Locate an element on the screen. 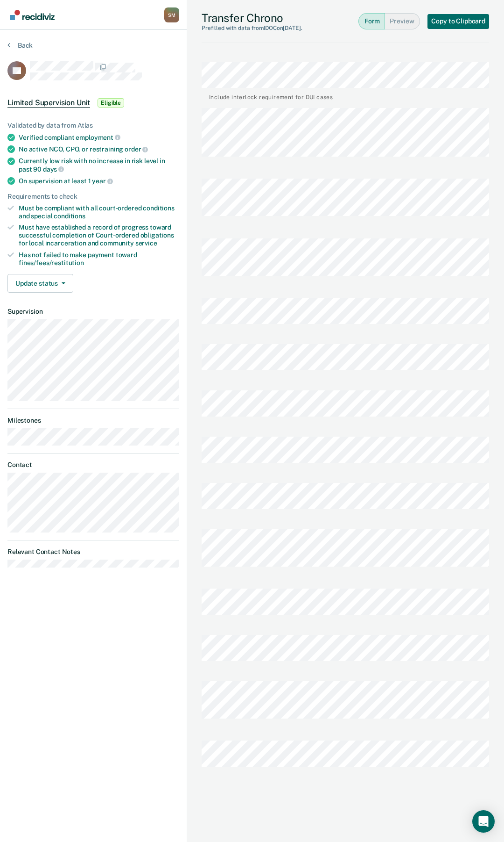 The height and width of the screenshot is (842, 504). div: S M is located at coordinates (172, 15).